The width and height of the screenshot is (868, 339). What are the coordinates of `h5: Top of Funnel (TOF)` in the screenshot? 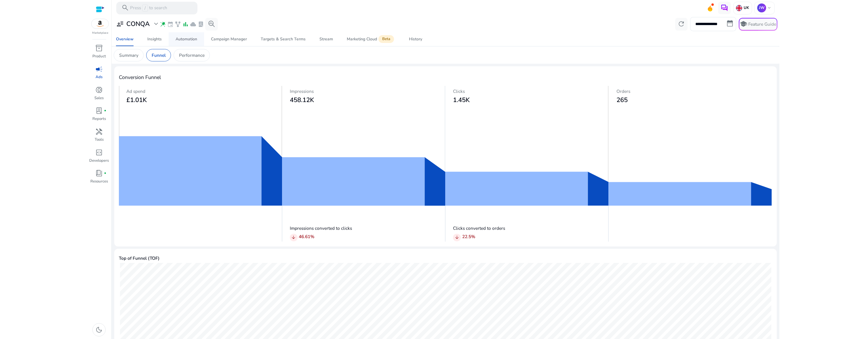 It's located at (445, 258).